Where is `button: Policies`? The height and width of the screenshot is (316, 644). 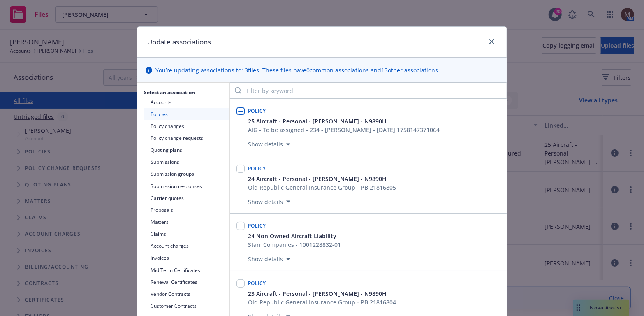
button: Policies is located at coordinates (187, 114).